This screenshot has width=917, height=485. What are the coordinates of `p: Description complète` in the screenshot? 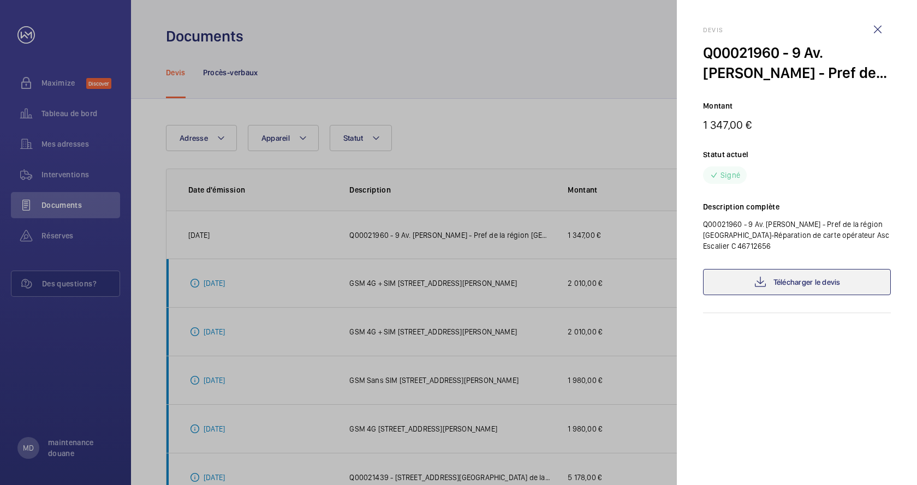 It's located at (797, 207).